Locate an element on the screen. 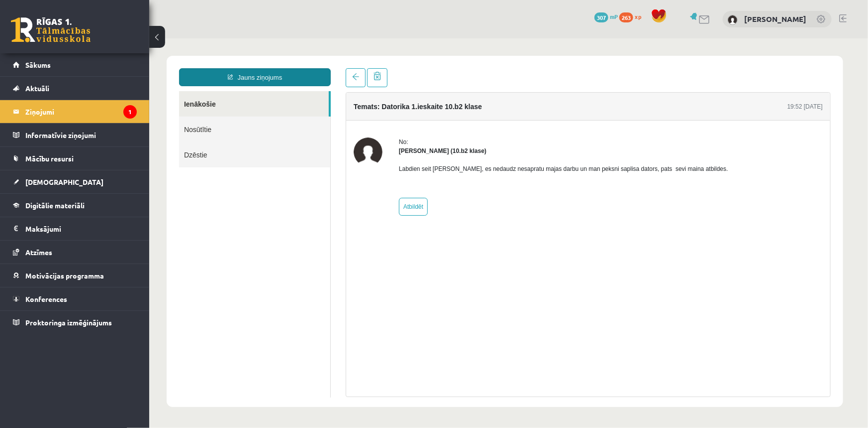  a: Maksājumi is located at coordinates (75, 228).